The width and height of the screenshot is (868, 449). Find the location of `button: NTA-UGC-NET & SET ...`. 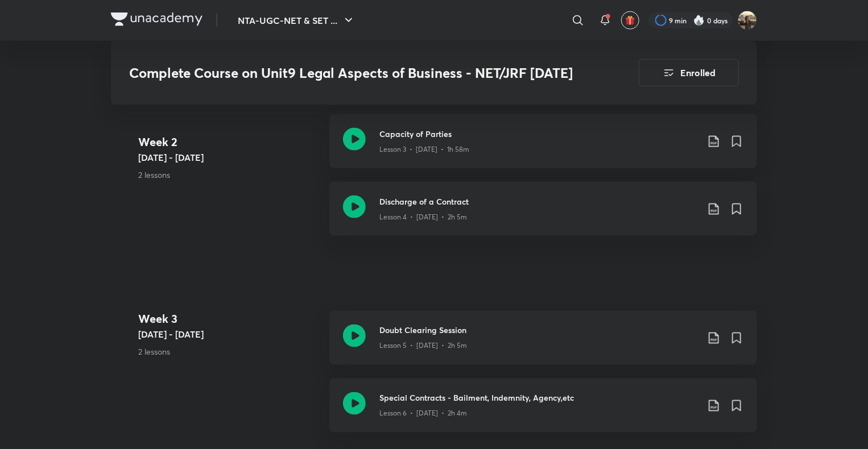

button: NTA-UGC-NET & SET ... is located at coordinates (296, 21).